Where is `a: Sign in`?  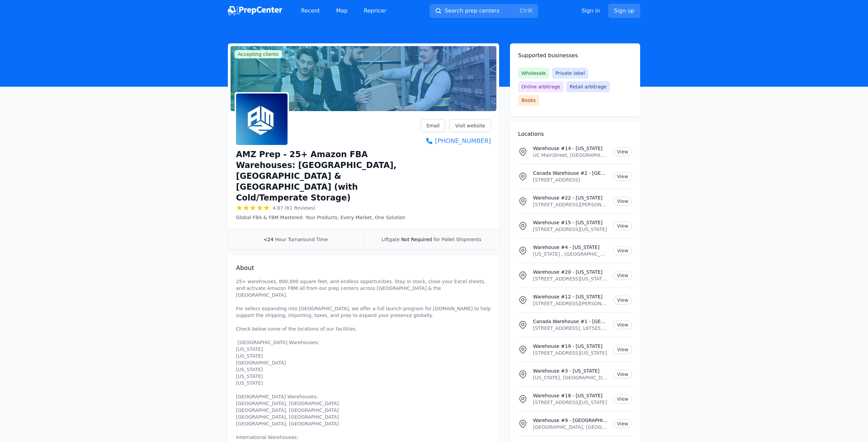
a: Sign in is located at coordinates (591, 11).